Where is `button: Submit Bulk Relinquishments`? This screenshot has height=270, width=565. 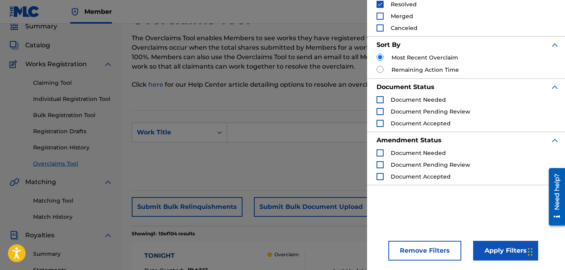 button: Submit Bulk Relinquishments is located at coordinates (187, 207).